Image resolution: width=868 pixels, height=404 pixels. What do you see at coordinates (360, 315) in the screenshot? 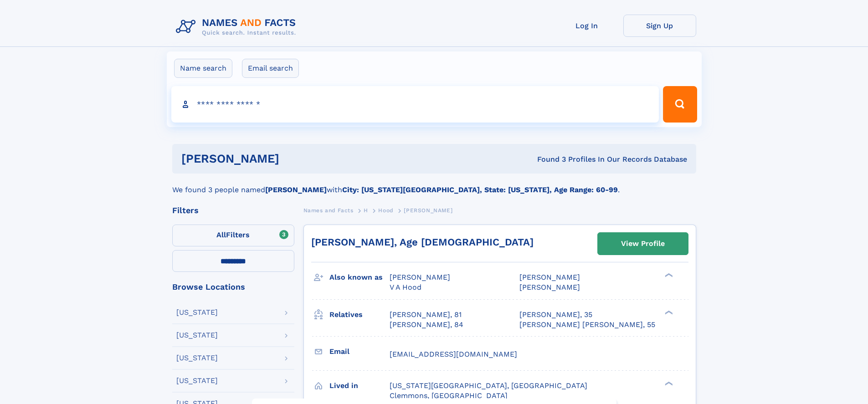
I see `h3: Relatives` at bounding box center [360, 315].